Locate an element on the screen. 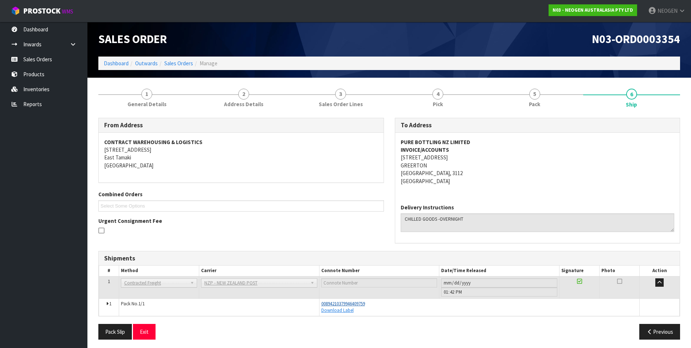 The width and height of the screenshot is (691, 348). span: Sales Order Lines is located at coordinates (341, 104).